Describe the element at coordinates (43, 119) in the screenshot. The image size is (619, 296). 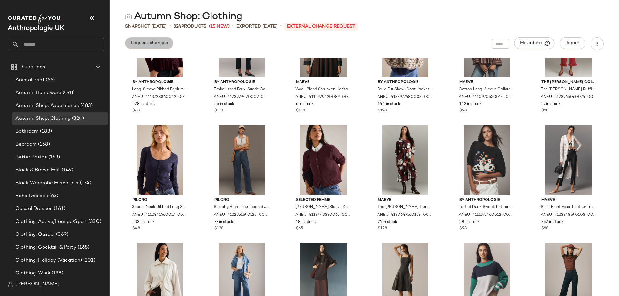
I see `span: Autumn Shop: Clothing` at that location.